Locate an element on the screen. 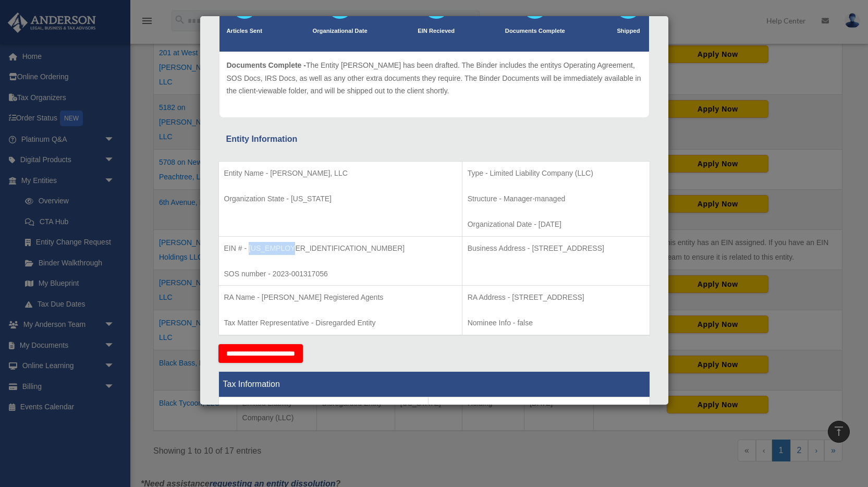 Image resolution: width=868 pixels, height=487 pixels. p: EIN Recieved is located at coordinates (436, 32).